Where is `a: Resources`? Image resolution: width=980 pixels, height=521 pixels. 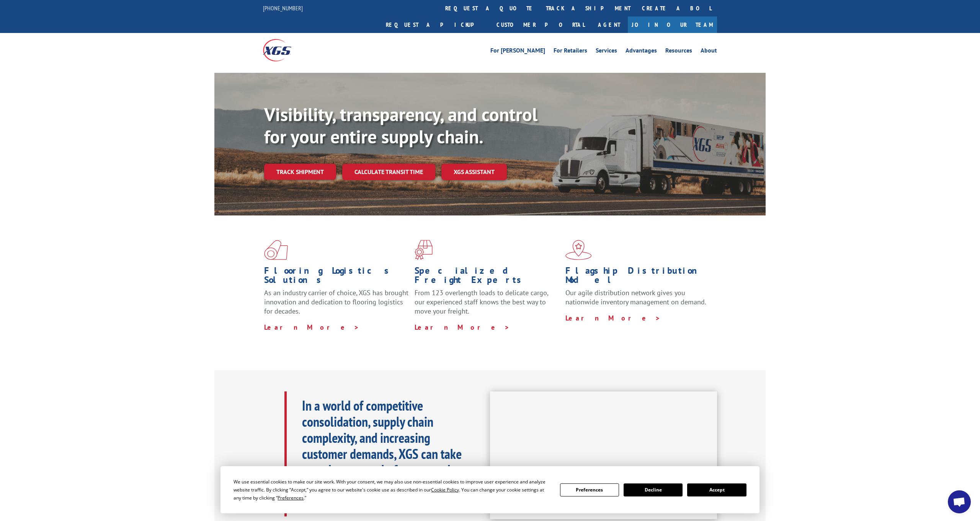 a: Resources is located at coordinates (679, 52).